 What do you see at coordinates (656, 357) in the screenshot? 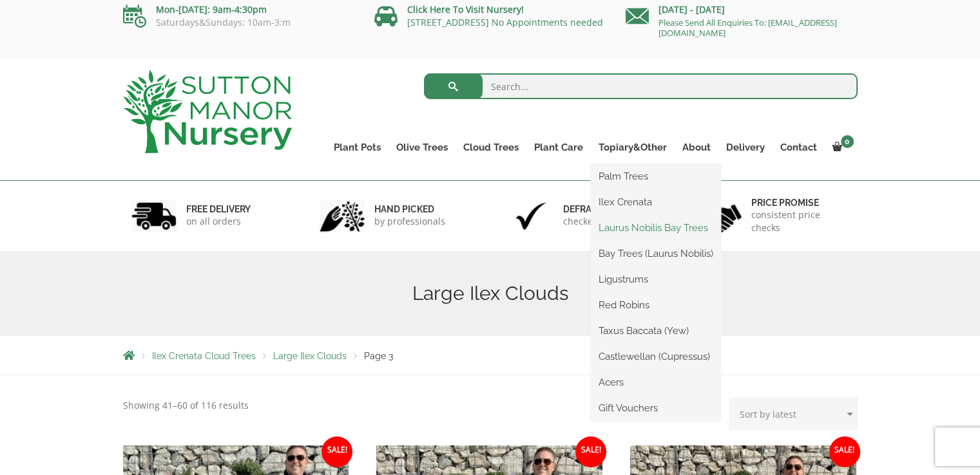
I see `a: Castlewellan (Cupressus)` at bounding box center [656, 357].